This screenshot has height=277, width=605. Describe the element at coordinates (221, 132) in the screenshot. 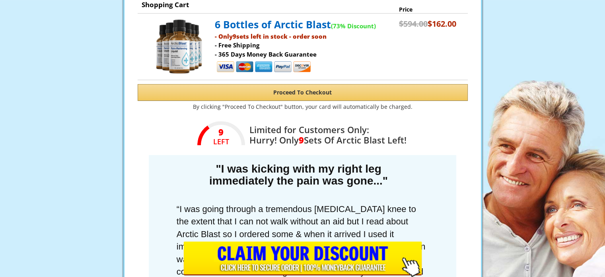

I see `em: 9` at that location.